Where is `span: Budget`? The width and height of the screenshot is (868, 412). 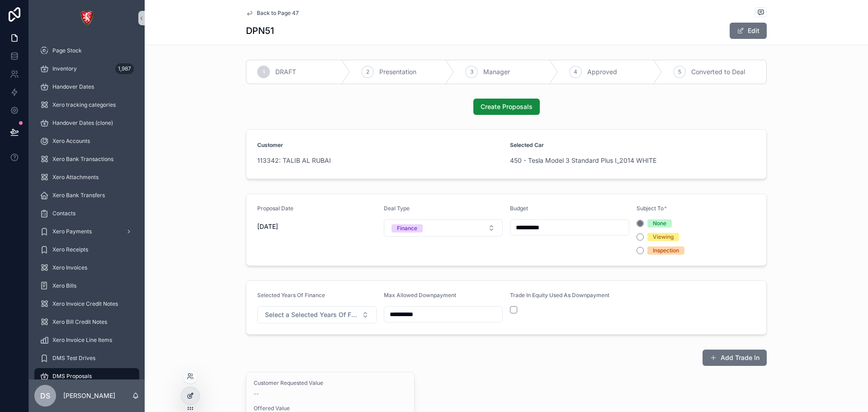 span: Budget is located at coordinates (519, 208).